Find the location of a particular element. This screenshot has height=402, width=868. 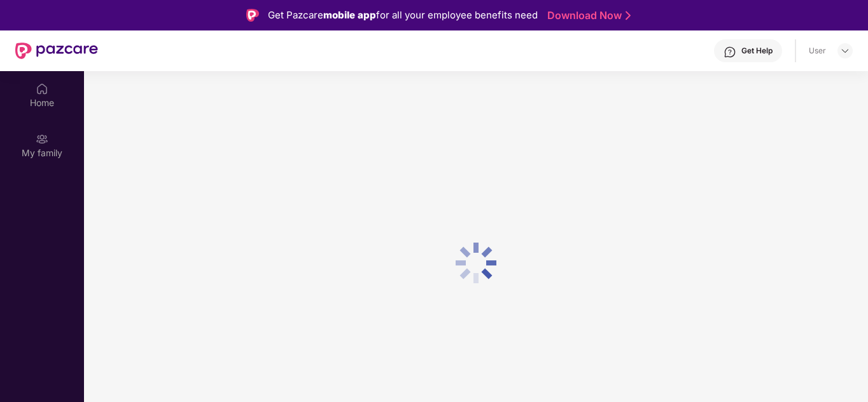

img: Stroke is located at coordinates (628, 16).